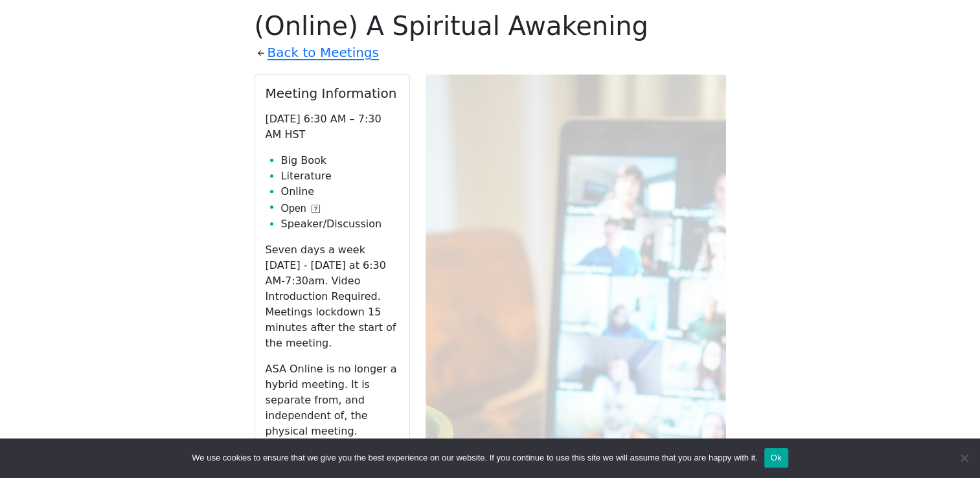  Describe the element at coordinates (963, 458) in the screenshot. I see `span: No` at that location.